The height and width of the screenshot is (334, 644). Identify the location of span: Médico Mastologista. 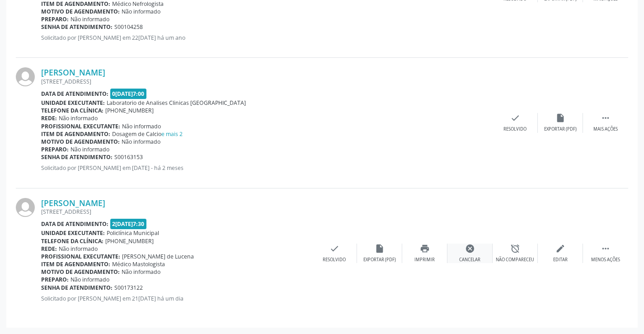
(138, 264).